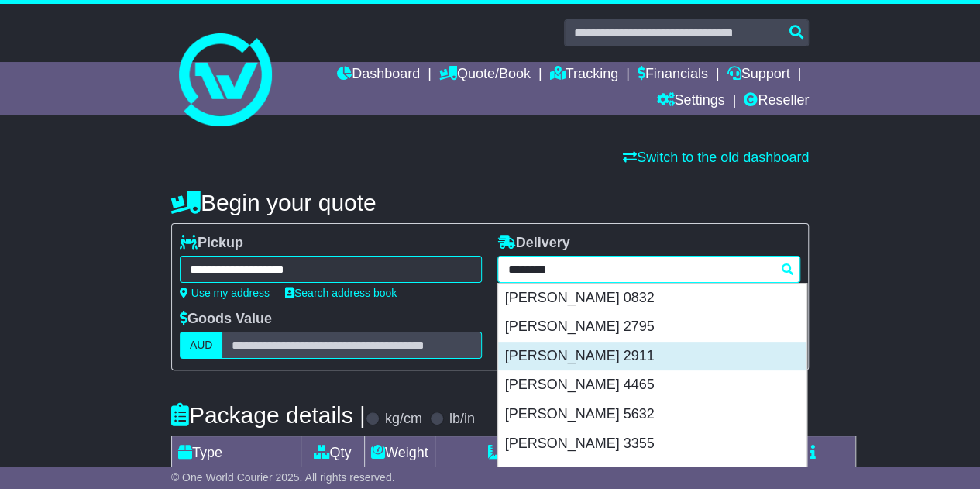 The height and width of the screenshot is (489, 980). I want to click on td: Type, so click(236, 454).